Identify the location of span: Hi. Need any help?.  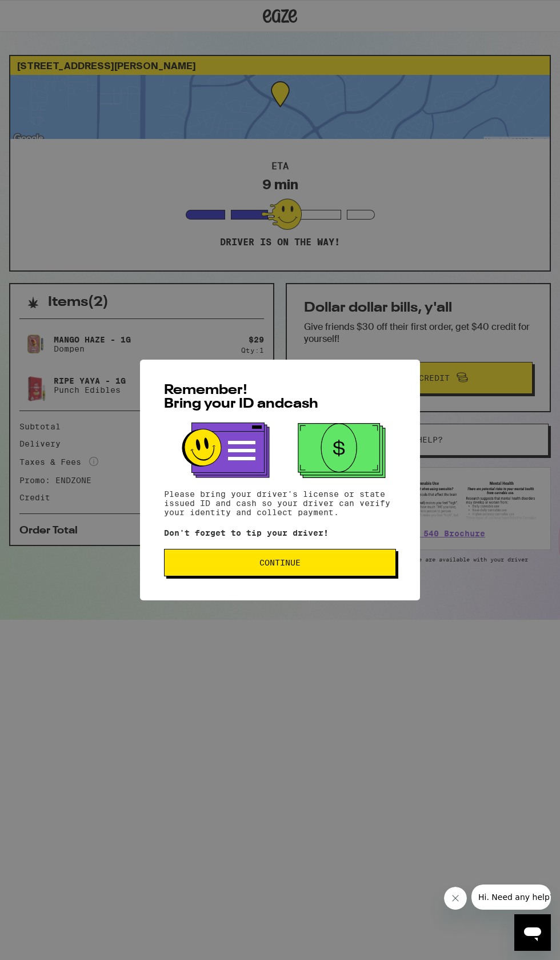
(44, 13).